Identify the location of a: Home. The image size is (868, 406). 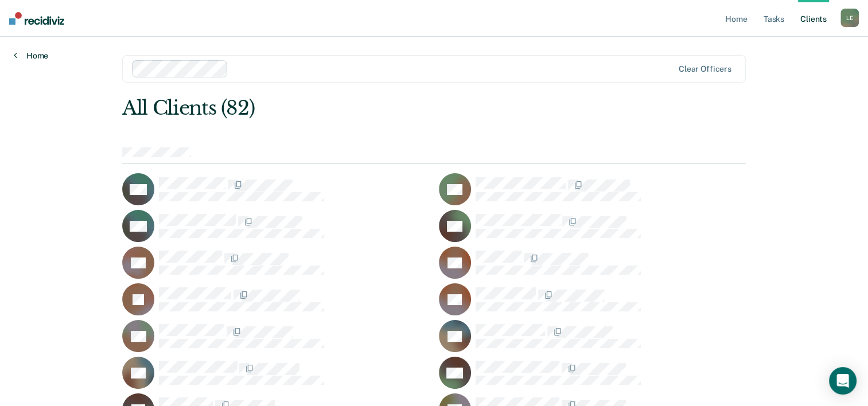
(31, 56).